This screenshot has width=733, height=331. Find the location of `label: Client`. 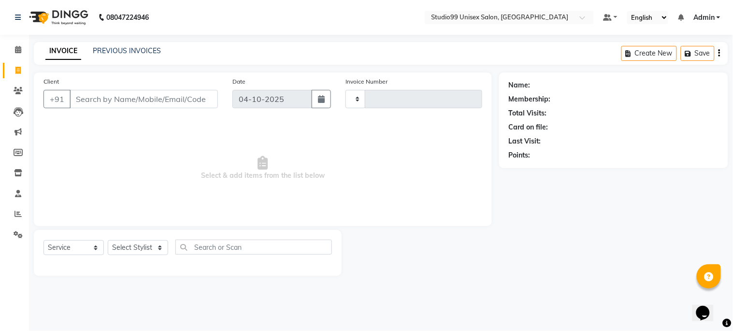

label: Client is located at coordinates (51, 82).